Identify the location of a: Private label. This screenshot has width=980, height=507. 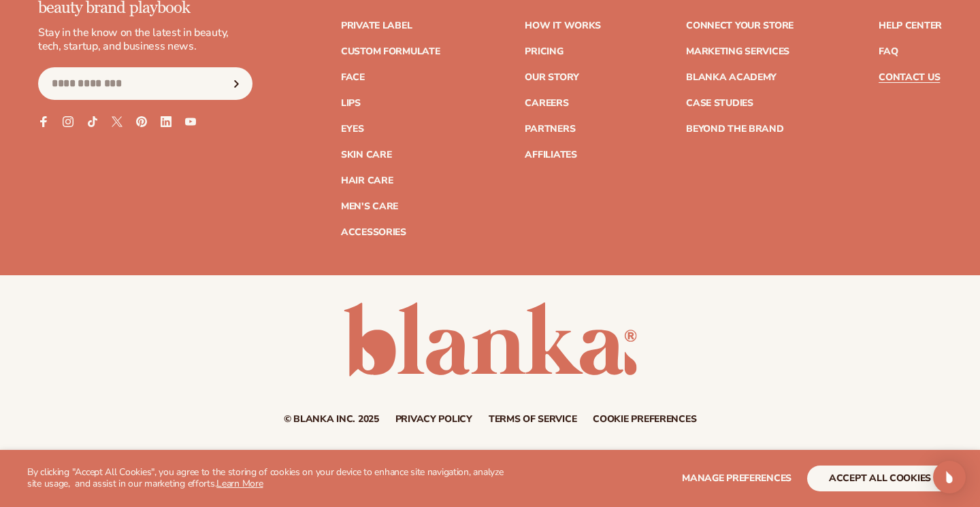
(376, 26).